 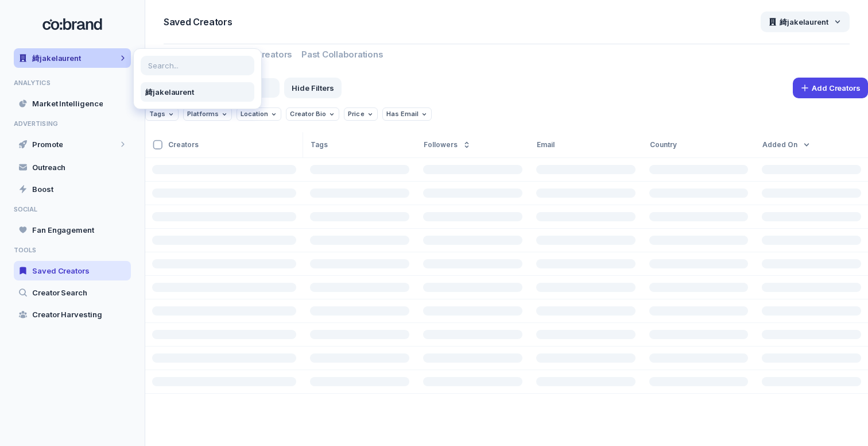 I want to click on span: Price, so click(x=356, y=114).